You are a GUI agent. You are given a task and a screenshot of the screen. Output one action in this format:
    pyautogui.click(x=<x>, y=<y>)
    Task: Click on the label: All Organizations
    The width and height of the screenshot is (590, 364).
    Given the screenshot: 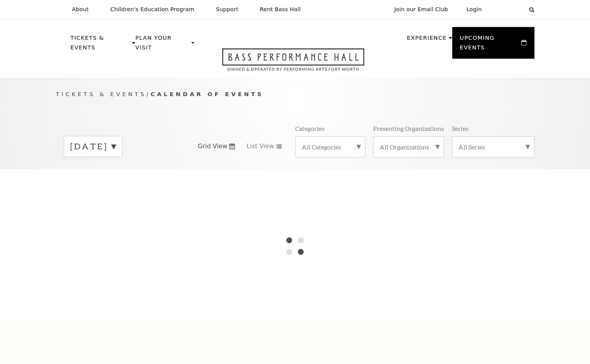 What is the action you would take?
    pyautogui.click(x=409, y=147)
    